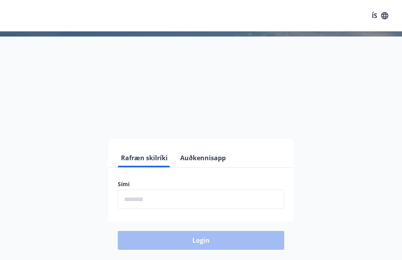 The image size is (402, 260). I want to click on h1: Félagavefur, Landssambands lögreglumanna, so click(201, 77).